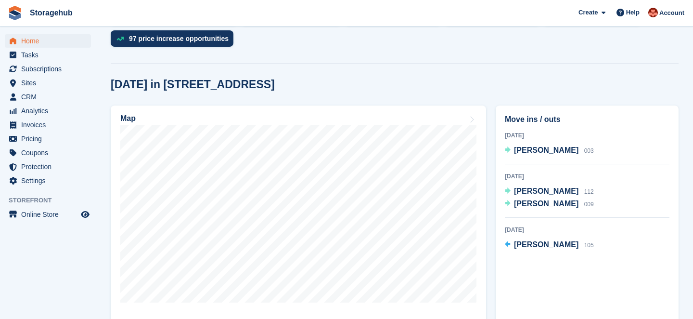  Describe the element at coordinates (50, 153) in the screenshot. I see `span: Coupons` at that location.